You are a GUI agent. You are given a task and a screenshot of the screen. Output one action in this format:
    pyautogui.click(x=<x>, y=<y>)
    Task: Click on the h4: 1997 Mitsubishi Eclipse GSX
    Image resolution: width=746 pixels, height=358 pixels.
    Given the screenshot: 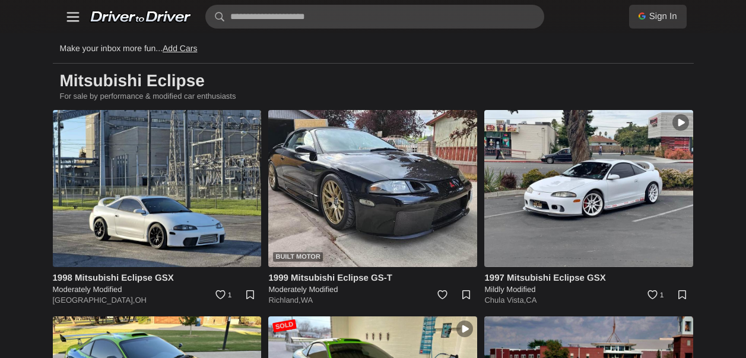 What is the action you would take?
    pyautogui.click(x=589, y=277)
    